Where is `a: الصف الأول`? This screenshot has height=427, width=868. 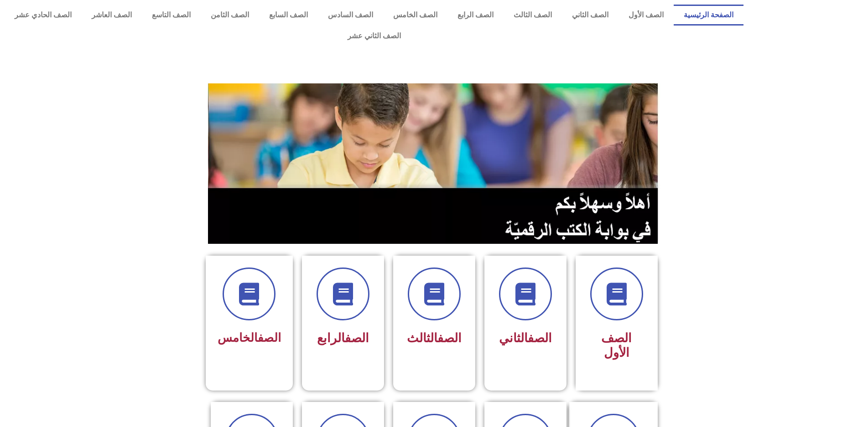 a: الصف الأول is located at coordinates (646, 15).